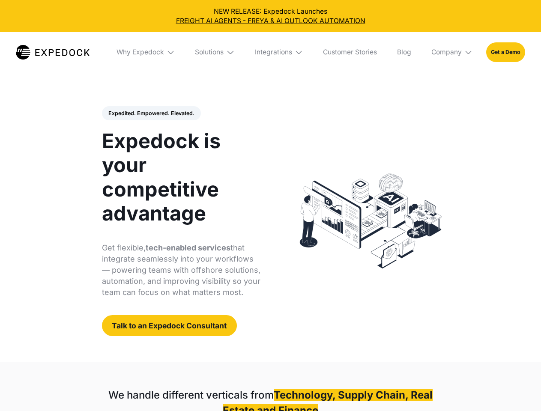 The image size is (541, 411). What do you see at coordinates (271, 16) in the screenshot?
I see `div: NEW RELEASE: Expedock Launches` at bounding box center [271, 16].